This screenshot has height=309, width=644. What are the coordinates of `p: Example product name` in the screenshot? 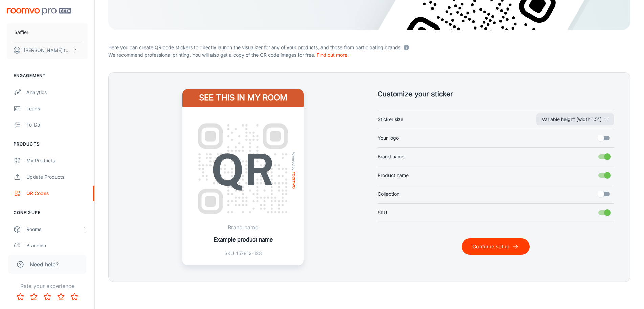 It's located at (243, 240).